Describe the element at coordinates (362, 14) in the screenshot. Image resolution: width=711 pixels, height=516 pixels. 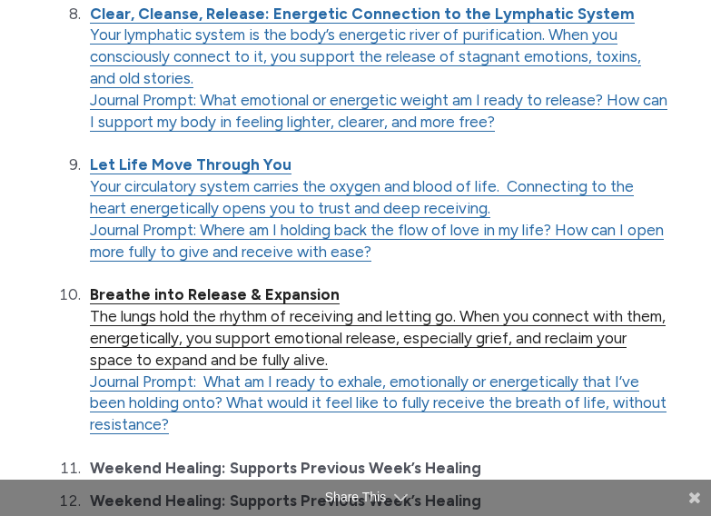
I see `strong: Clear, Cleanse, Release: Energetic Connection to the Lymphatic System` at that location.